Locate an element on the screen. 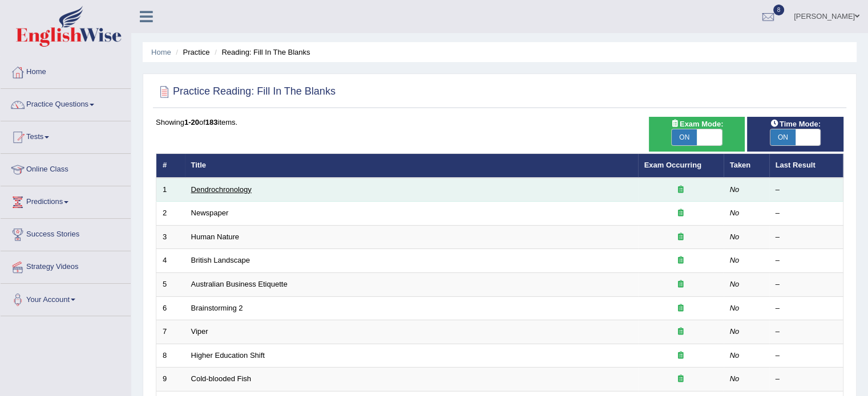 The image size is (868, 396). a: Brainstorming 2 is located at coordinates (217, 308).